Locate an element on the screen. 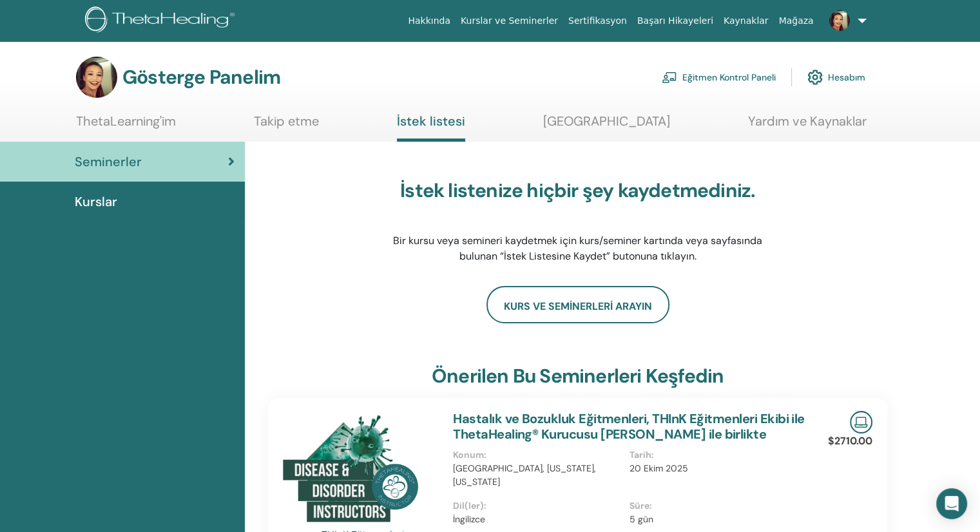 Image resolution: width=980 pixels, height=532 pixels. font: Süre is located at coordinates (639, 505).